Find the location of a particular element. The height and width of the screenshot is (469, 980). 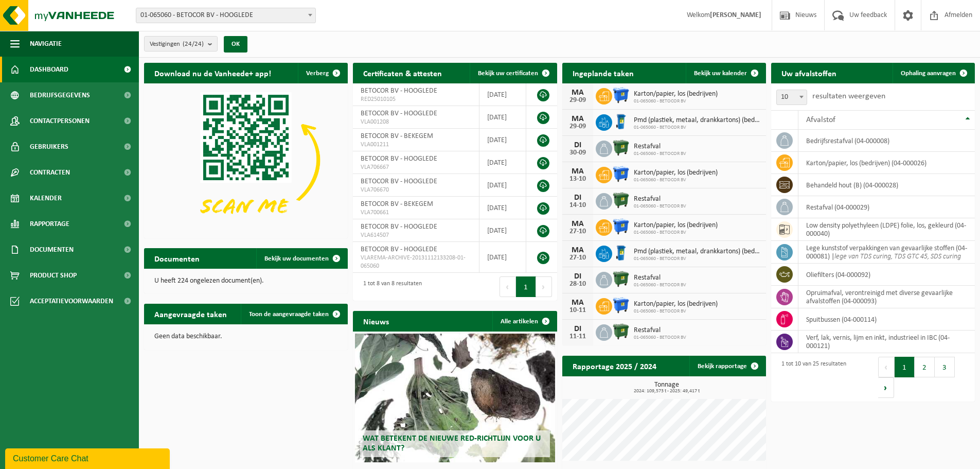

span: Toon de aangevraagde taken is located at coordinates (289, 314).